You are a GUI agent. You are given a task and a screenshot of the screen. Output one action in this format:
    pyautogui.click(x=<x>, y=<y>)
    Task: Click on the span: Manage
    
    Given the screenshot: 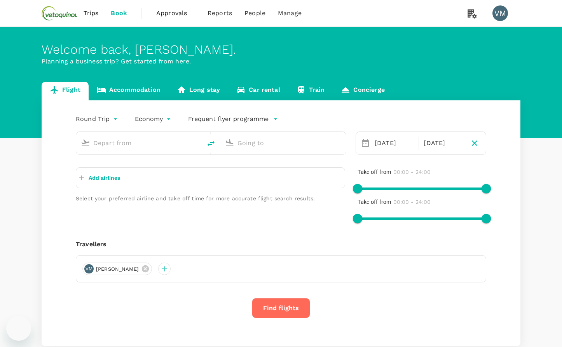 What is the action you would take?
    pyautogui.click(x=289, y=13)
    